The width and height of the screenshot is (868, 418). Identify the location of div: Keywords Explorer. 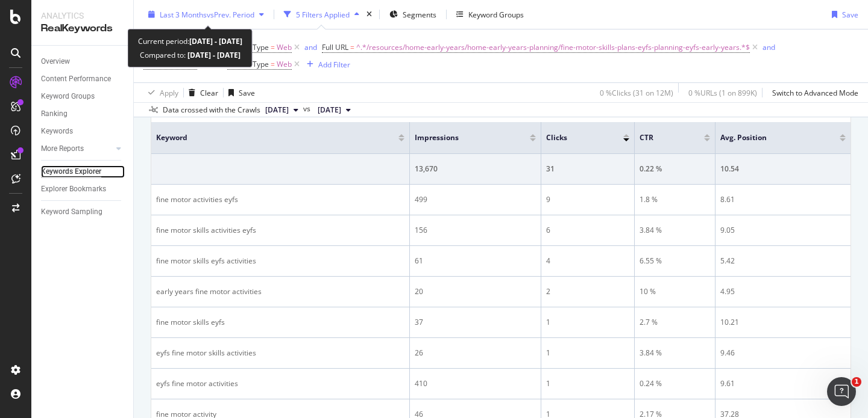
(71, 171).